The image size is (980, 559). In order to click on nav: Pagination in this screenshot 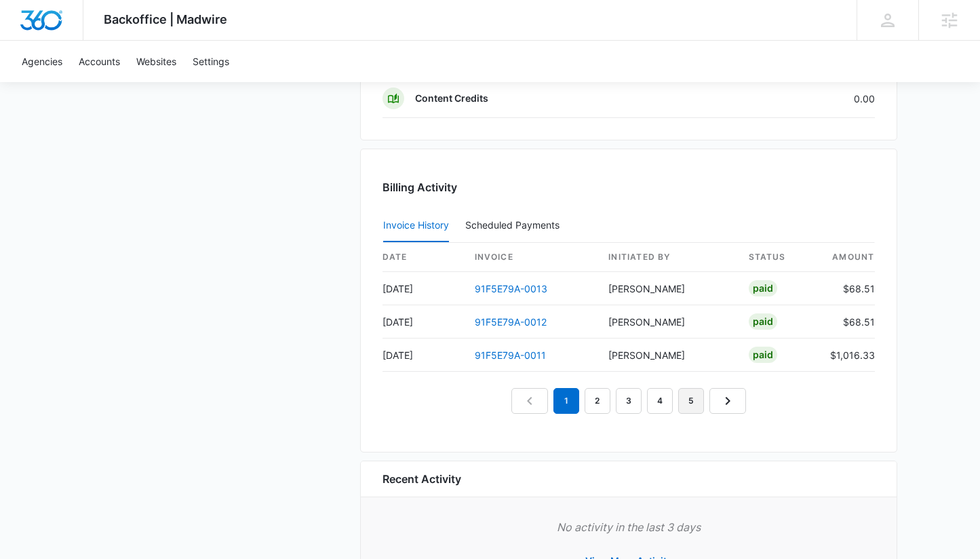, I will do `click(628, 401)`.